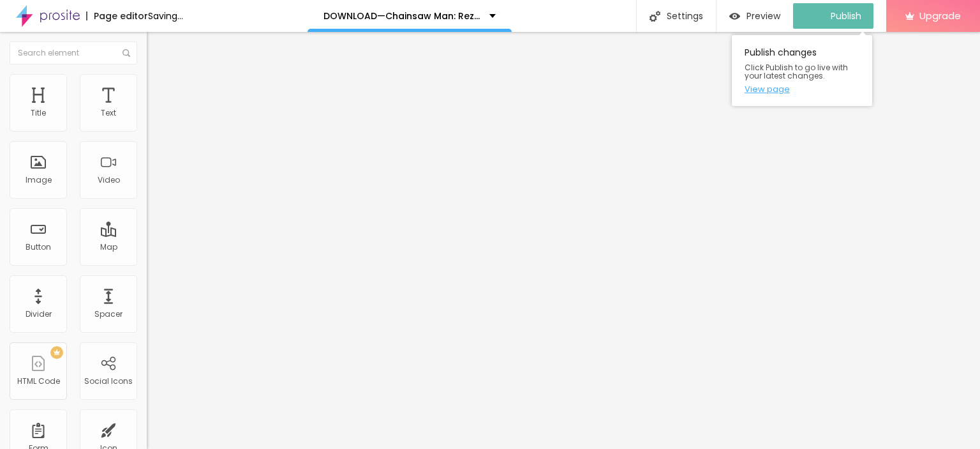  What do you see at coordinates (38, 247) in the screenshot?
I see `div: Button` at bounding box center [38, 247].